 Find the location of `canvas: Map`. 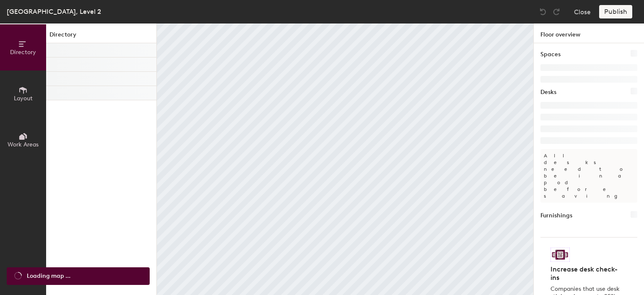

canvas: Map is located at coordinates (345, 159).